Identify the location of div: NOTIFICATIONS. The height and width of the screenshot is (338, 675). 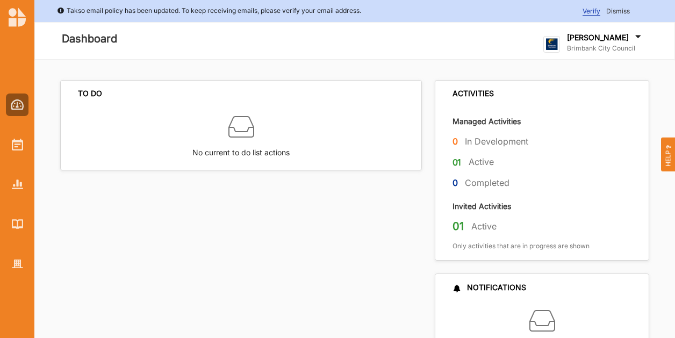
(489, 287).